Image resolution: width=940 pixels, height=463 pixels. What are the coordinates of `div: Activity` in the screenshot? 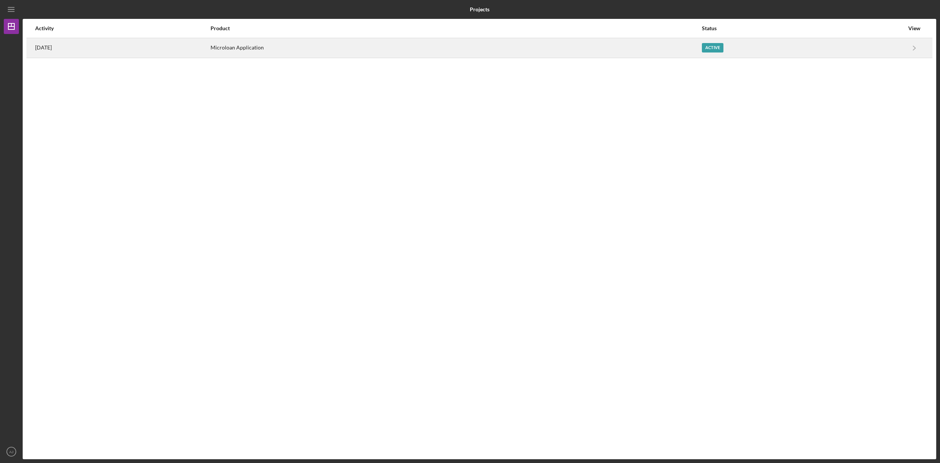 It's located at (122, 28).